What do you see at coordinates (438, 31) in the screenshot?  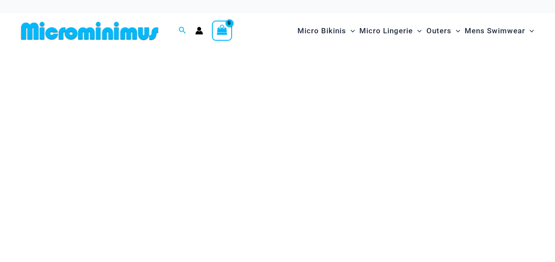 I see `span: Outers` at bounding box center [438, 31].